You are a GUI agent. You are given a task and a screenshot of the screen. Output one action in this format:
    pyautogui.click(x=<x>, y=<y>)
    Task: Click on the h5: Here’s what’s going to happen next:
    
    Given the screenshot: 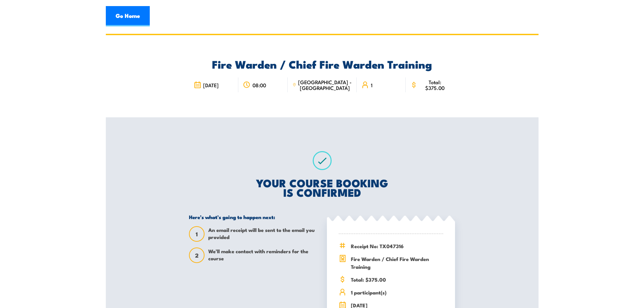 What is the action you would take?
    pyautogui.click(x=253, y=217)
    